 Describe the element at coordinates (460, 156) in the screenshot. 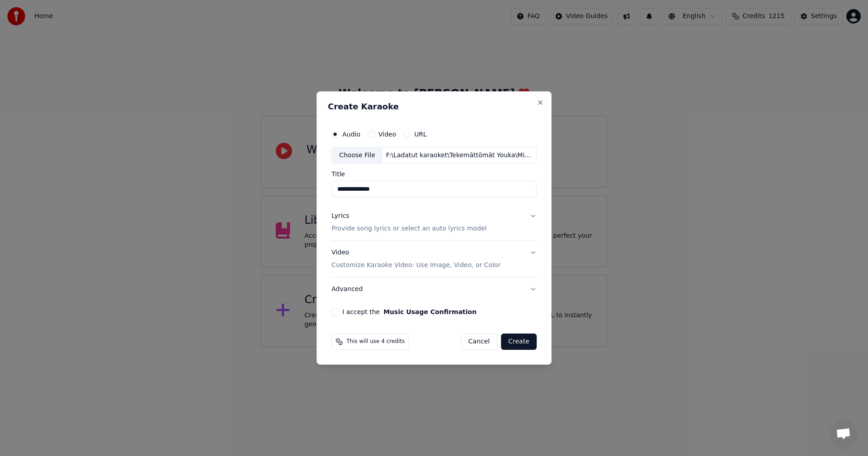

I see `div: F:\Ladatut karaoket\Tekemättömät Youka\Miljoonasade\Fikkarin kiila.m4a` at that location.